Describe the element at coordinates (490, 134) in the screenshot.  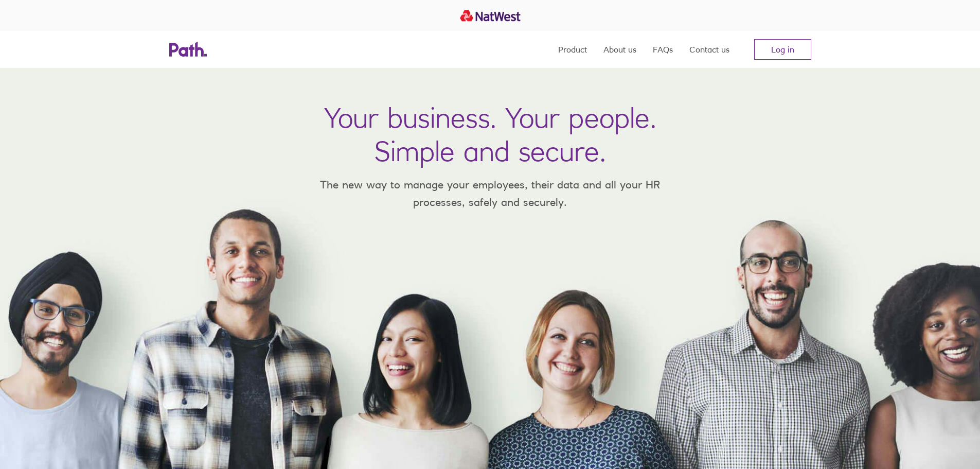
I see `h1: Your business. Your people. Simple and secure.` at that location.